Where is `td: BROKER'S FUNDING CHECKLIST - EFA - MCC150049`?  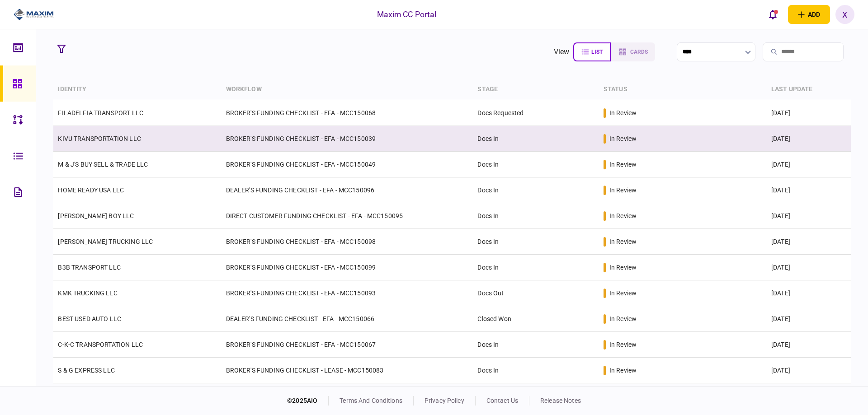
td: BROKER'S FUNDING CHECKLIST - EFA - MCC150049 is located at coordinates (347, 164).